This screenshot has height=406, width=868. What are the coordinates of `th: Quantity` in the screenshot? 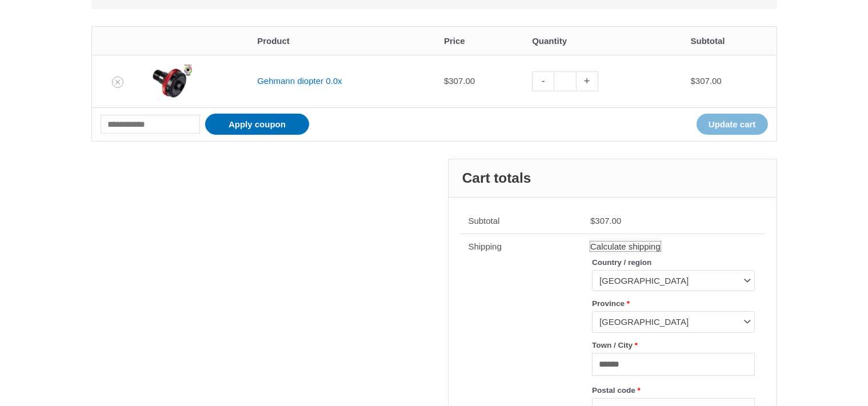 It's located at (602, 40).